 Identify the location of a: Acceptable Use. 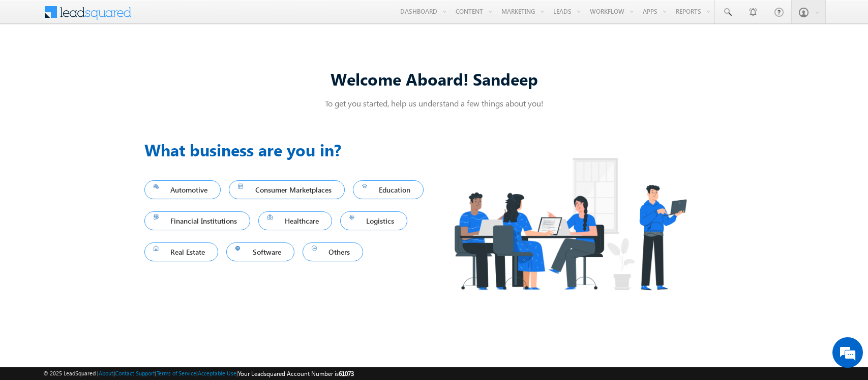
(217, 372).